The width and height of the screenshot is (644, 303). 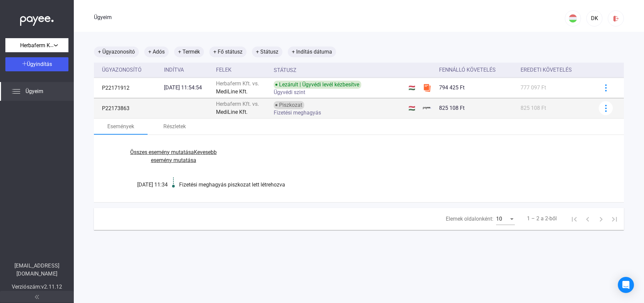 What do you see at coordinates (52, 286) in the screenshot?
I see `font: v2.11.12` at bounding box center [52, 286].